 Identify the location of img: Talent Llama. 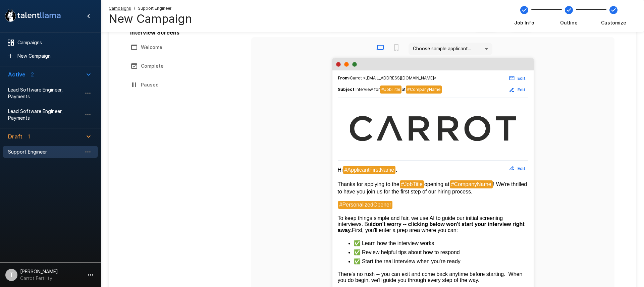
(433, 128).